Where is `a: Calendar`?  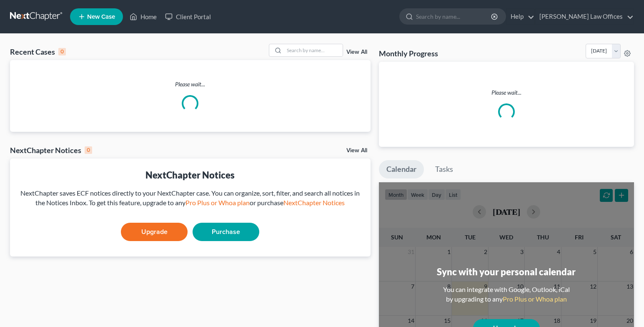
a: Calendar is located at coordinates (402, 169).